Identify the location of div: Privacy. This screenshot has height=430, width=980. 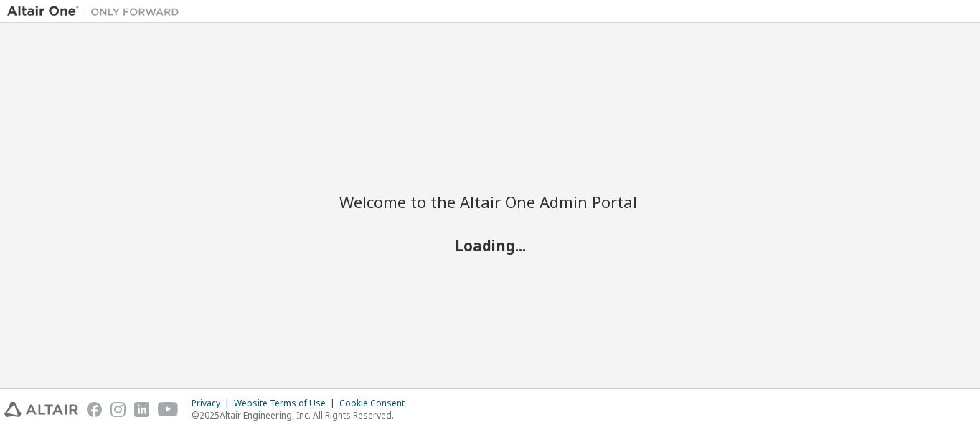
(213, 403).